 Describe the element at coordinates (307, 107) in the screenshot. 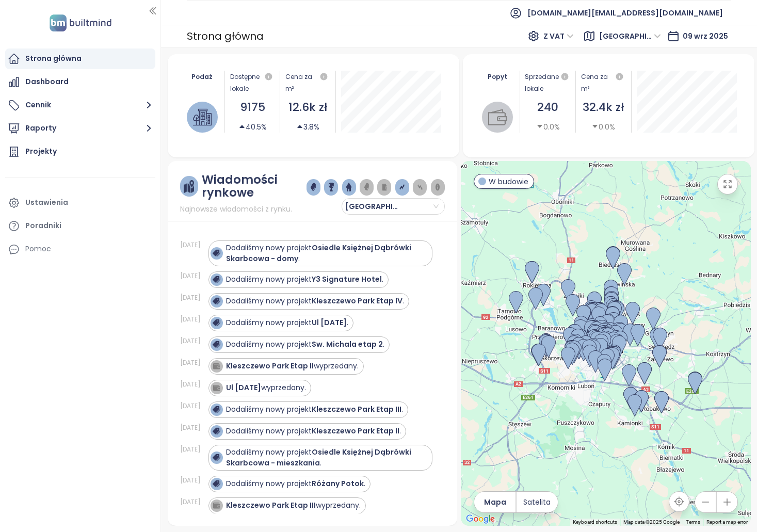

I see `div: 12.6k zł` at that location.